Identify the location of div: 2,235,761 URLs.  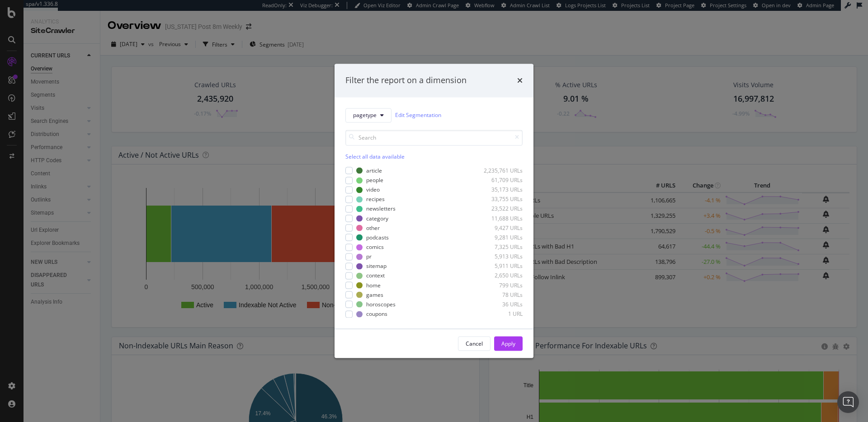
(500, 170).